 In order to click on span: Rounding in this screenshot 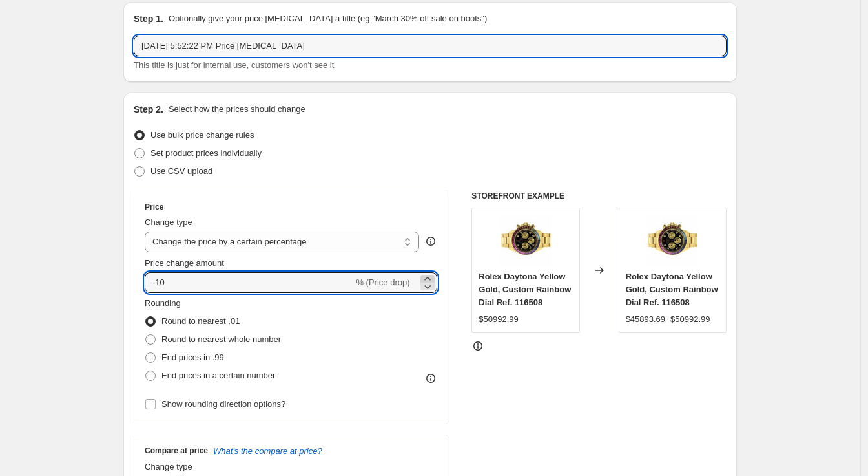, I will do `click(162, 303)`.